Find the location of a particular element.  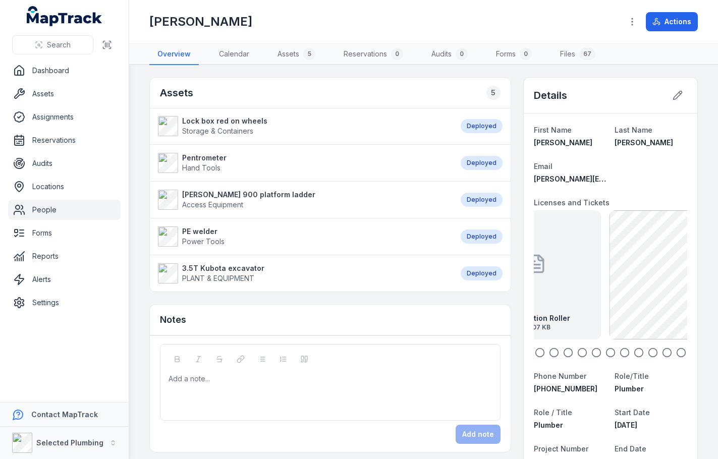

a: Locations is located at coordinates (64, 187).